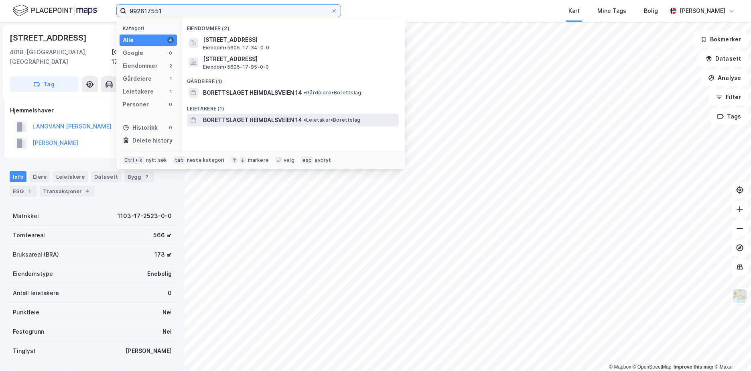  What do you see at coordinates (144, 216) in the screenshot?
I see `div: 1103-17-2523-0-0` at bounding box center [144, 216].